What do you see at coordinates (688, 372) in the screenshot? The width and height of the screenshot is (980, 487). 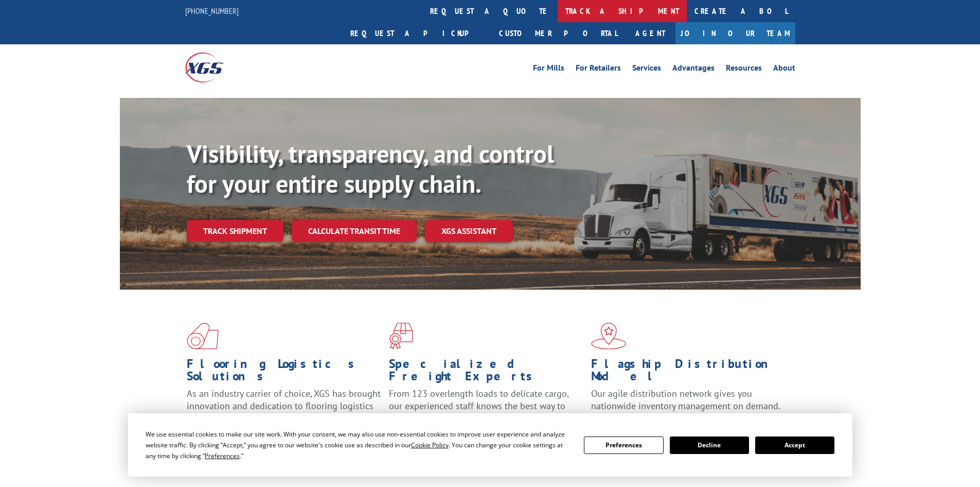 I see `h1: Flagship Distribution Model` at bounding box center [688, 372].